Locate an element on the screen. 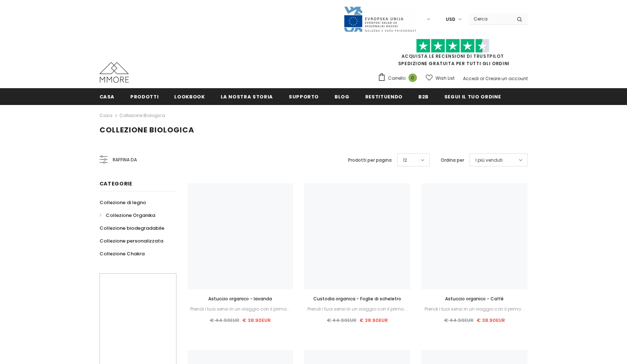  a: Collezione Chakra is located at coordinates (122, 253).